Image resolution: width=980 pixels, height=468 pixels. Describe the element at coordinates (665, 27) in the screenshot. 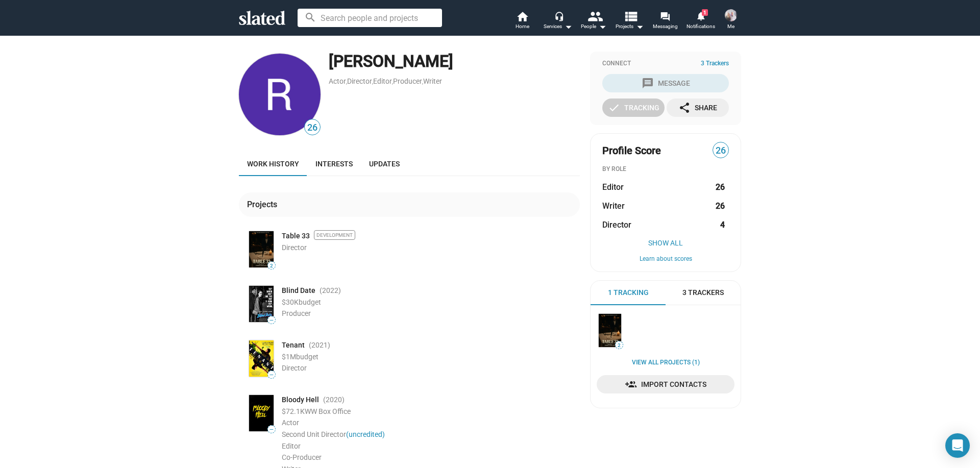

I see `span: Messaging` at that location.